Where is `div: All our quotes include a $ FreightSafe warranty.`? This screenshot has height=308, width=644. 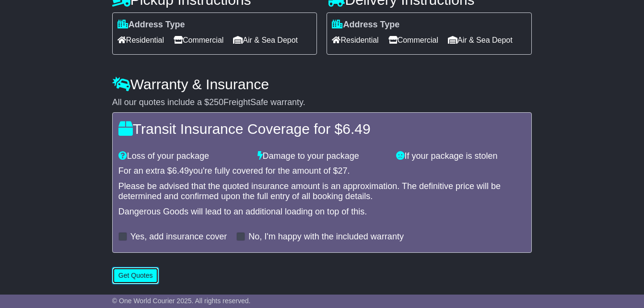 div: All our quotes include a $ FreightSafe warranty. is located at coordinates (322, 102).